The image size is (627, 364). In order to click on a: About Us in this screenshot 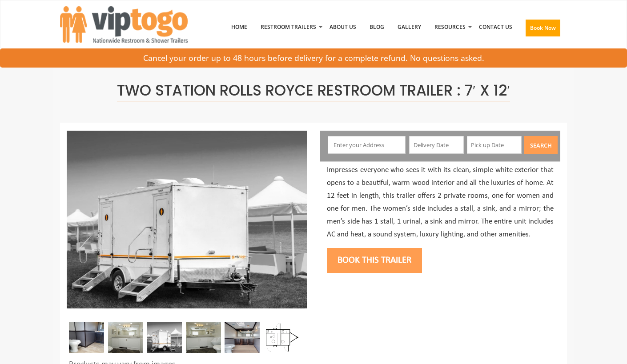, I will do `click(343, 27)`.